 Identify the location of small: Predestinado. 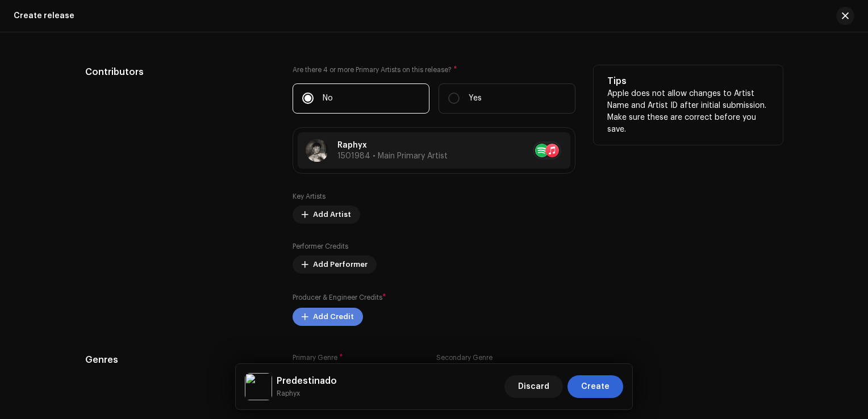
(306, 393).